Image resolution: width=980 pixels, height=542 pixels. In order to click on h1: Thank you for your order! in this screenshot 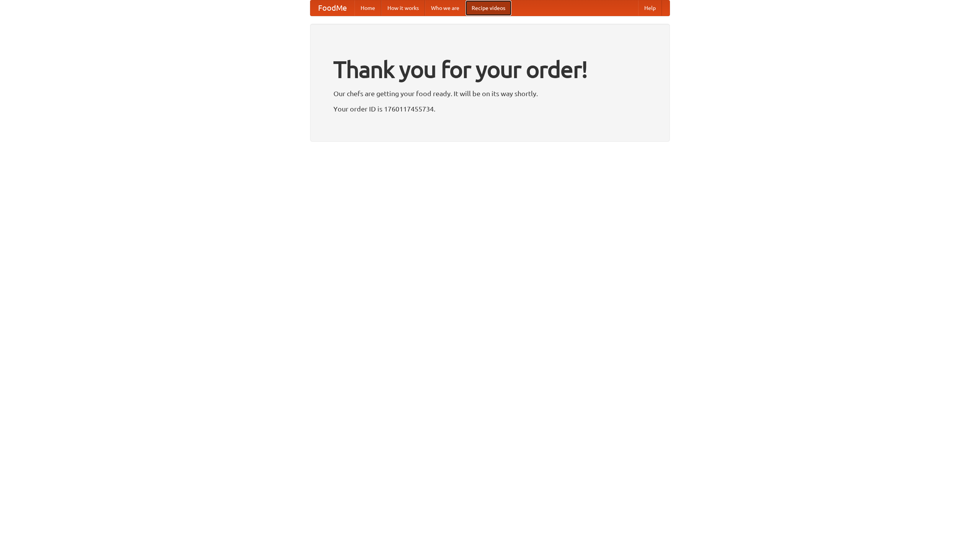, I will do `click(490, 69)`.